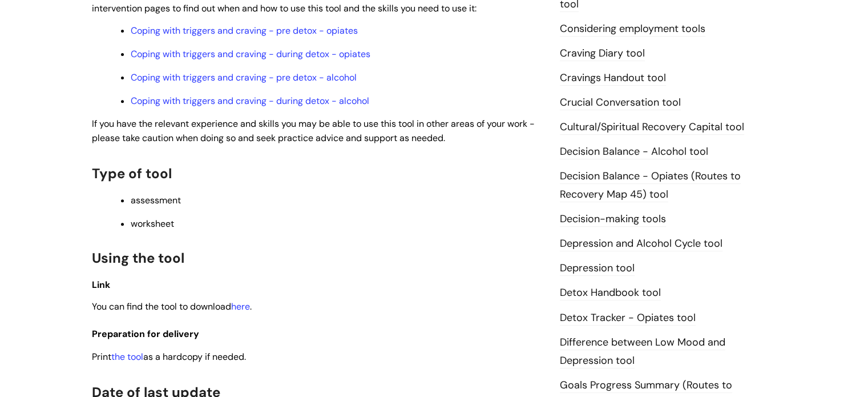 This screenshot has width=868, height=397. Describe the element at coordinates (632, 29) in the screenshot. I see `a: Considering employment tools` at that location.